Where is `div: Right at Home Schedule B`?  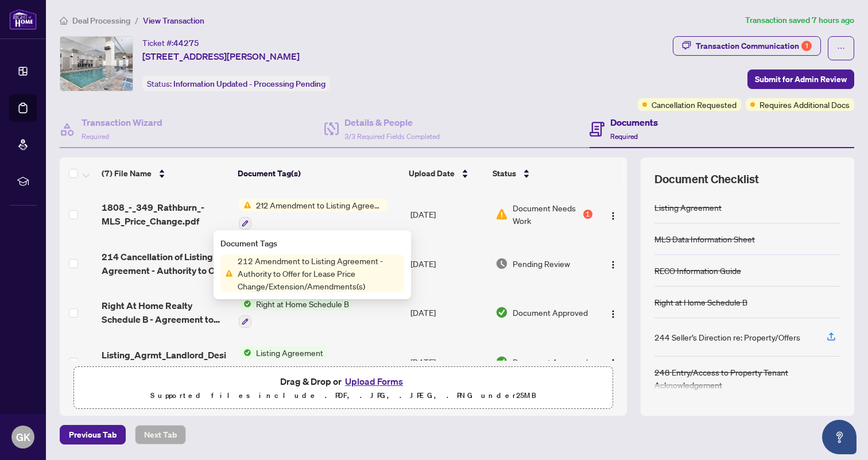 div: Right at Home Schedule B is located at coordinates (701, 302).